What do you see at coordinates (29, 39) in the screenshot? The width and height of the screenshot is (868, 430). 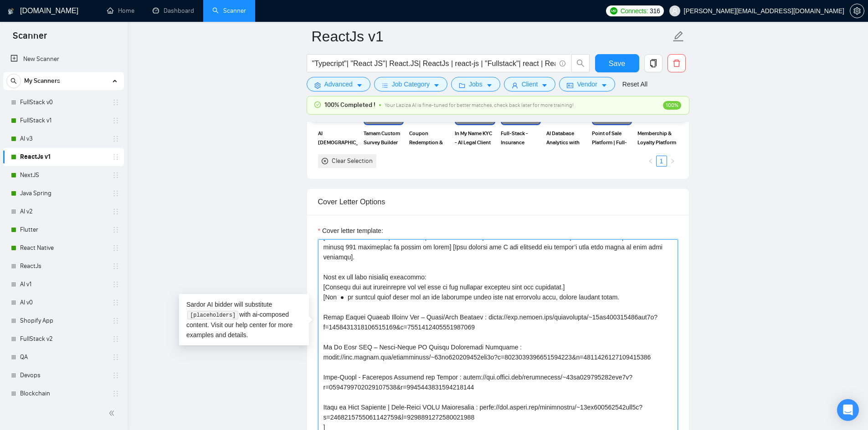 I see `span: Scanner` at bounding box center [29, 39].